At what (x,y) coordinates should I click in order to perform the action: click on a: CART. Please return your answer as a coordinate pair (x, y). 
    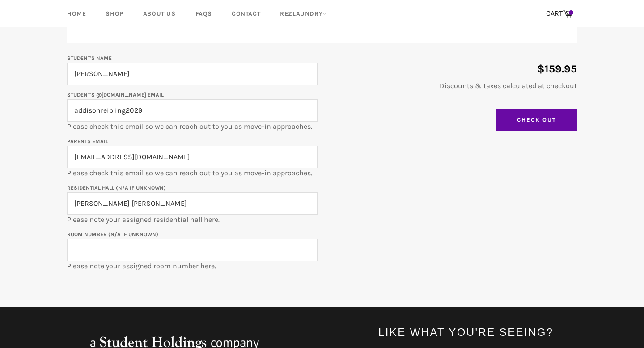
    Looking at the image, I should click on (559, 14).